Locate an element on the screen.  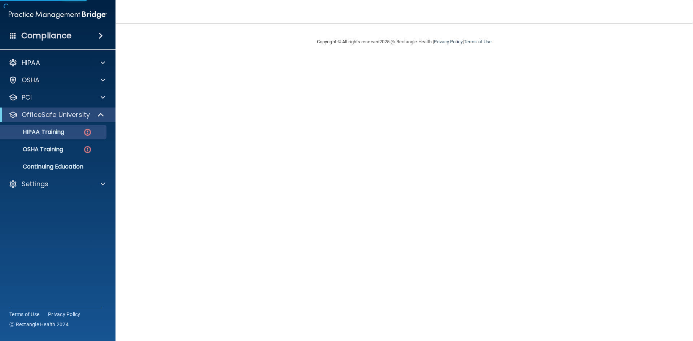
a: OSHA is located at coordinates (57, 80).